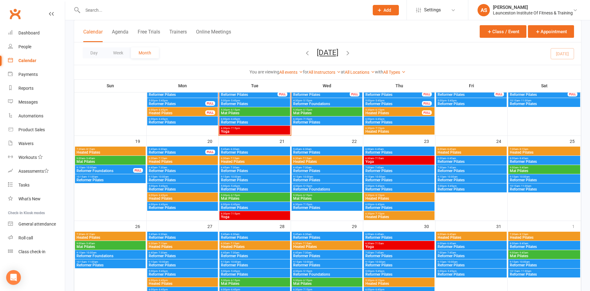 The height and width of the screenshot is (291, 590). Describe the element at coordinates (523, 168) in the screenshot. I see `span: - 9:45am` at that location.